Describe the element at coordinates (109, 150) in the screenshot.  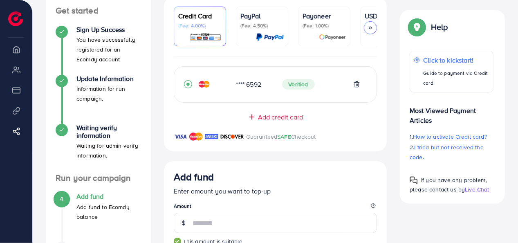
I see `p: Waiting for admin verify information.` at that location.